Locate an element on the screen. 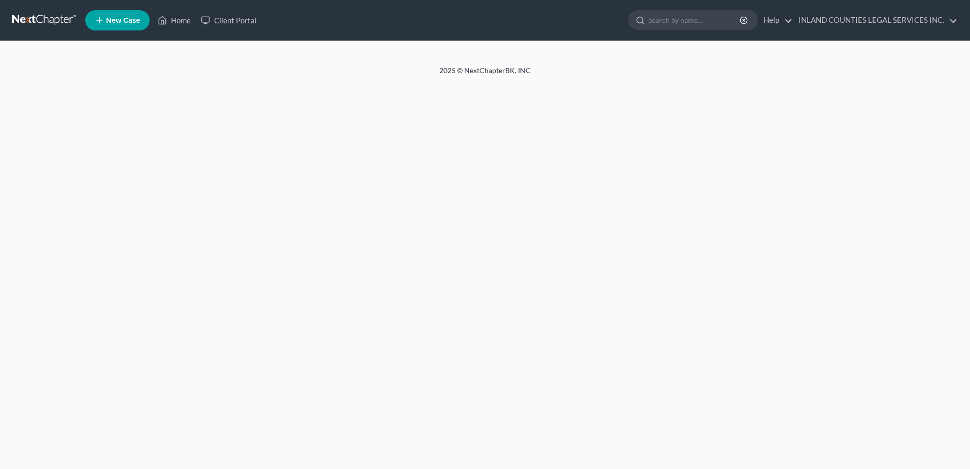 The image size is (970, 469). a: INLAND COUNTIES LEGAL SERVICES INC. is located at coordinates (875, 20).